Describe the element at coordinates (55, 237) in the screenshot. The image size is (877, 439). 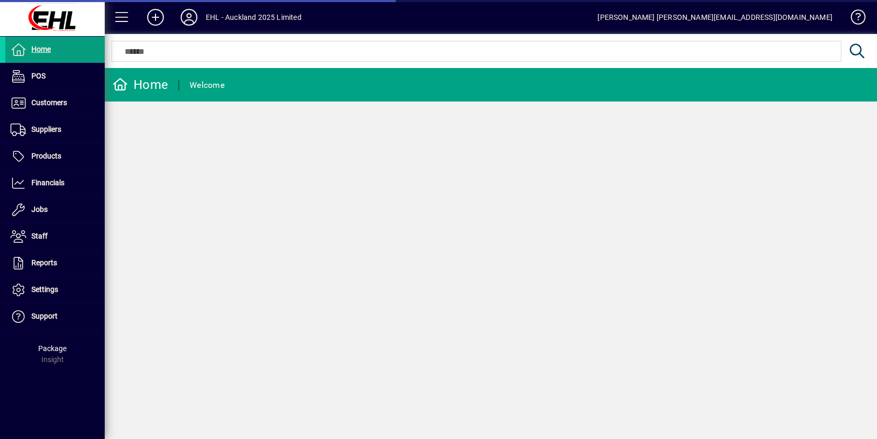
I see `a: Staff` at that location.